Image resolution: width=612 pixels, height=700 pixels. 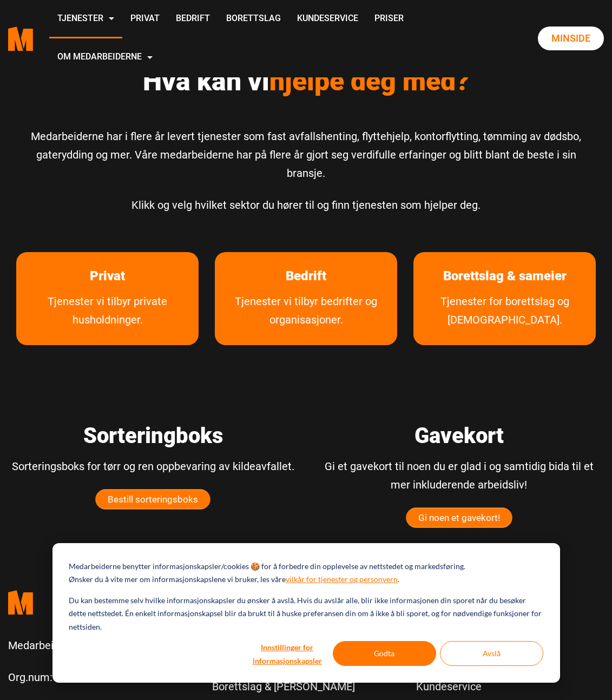 I want to click on a: Les mer om Borettslag & sameier, so click(x=505, y=276).